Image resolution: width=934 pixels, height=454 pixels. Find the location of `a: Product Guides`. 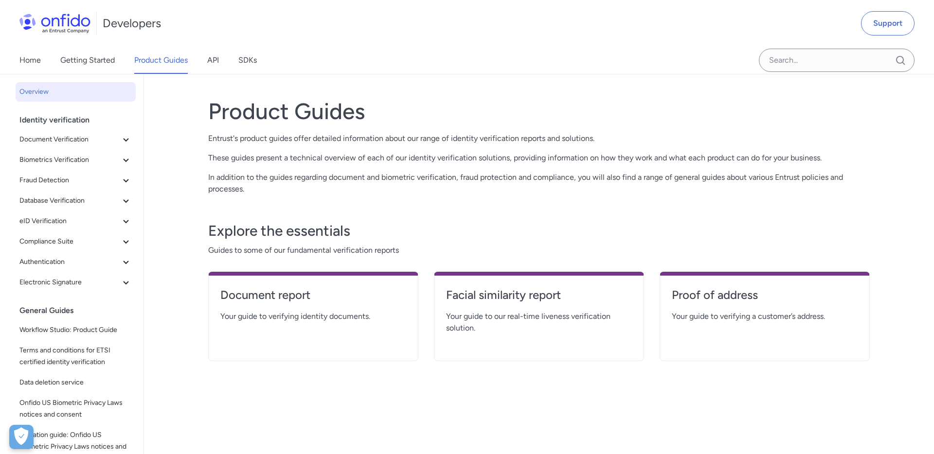

a: Product Guides is located at coordinates (161, 60).